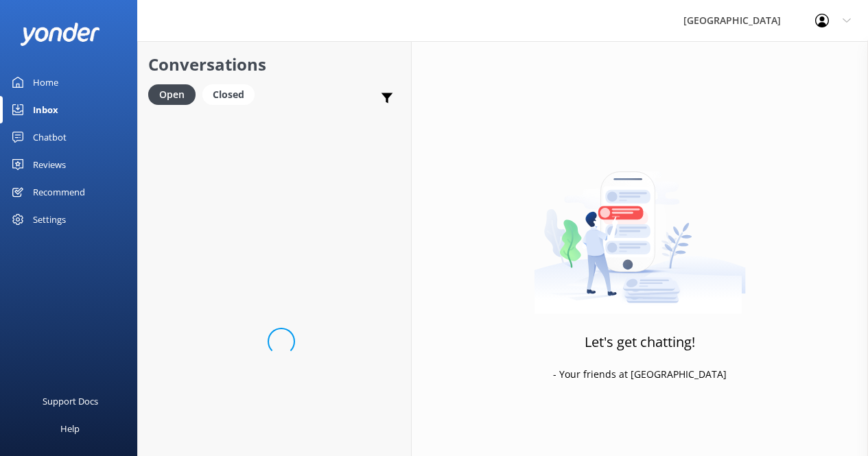 The height and width of the screenshot is (456, 868). What do you see at coordinates (175, 94) in the screenshot?
I see `a: Open` at bounding box center [175, 94].